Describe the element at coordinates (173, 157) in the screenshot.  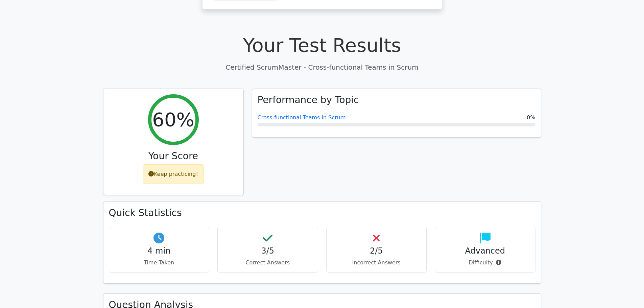
I see `h3: Your Score` at that location.